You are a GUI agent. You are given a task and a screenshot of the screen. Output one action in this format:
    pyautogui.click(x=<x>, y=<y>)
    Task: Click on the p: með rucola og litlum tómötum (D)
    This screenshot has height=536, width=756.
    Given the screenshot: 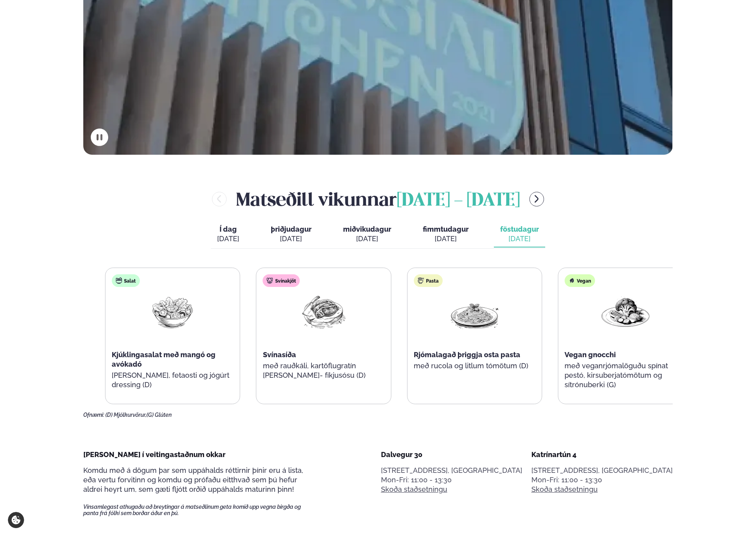 What is the action you would take?
    pyautogui.click(x=474, y=366)
    